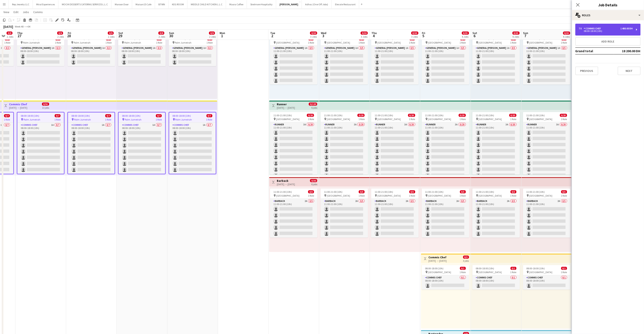 The height and width of the screenshot is (334, 644). Describe the element at coordinates (262, 4) in the screenshot. I see `button: Skelmore Hospitality` at that location.